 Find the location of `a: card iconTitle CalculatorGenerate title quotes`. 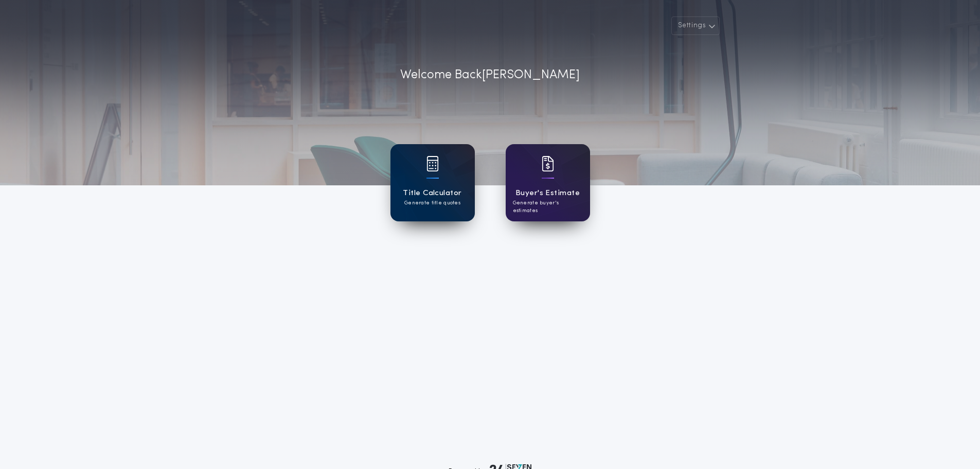

a: card iconTitle CalculatorGenerate title quotes is located at coordinates (433, 183).